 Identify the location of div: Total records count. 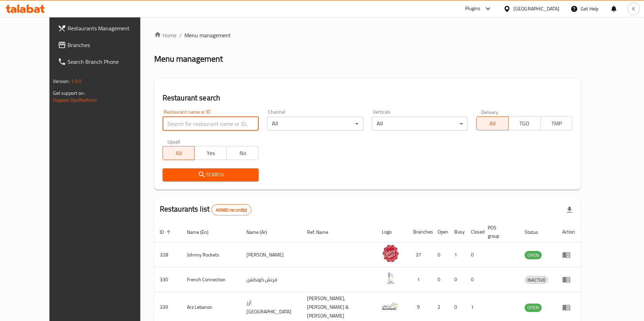
(231, 210).